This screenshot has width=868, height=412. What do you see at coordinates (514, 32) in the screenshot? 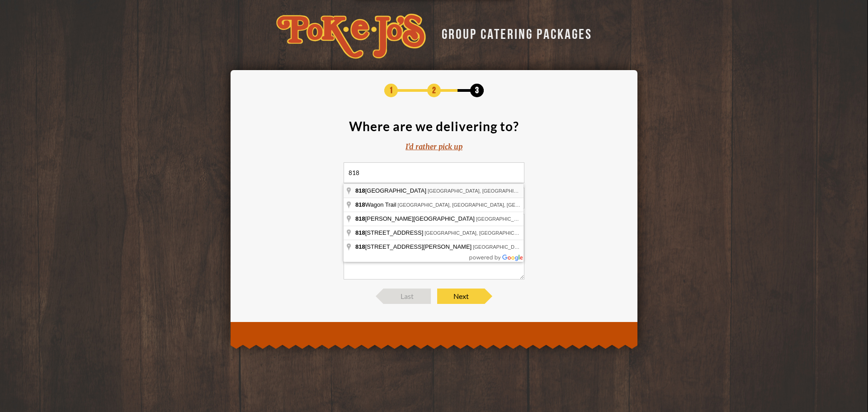
I see `div: GROUP CATERING PACKAGES` at bounding box center [514, 32].